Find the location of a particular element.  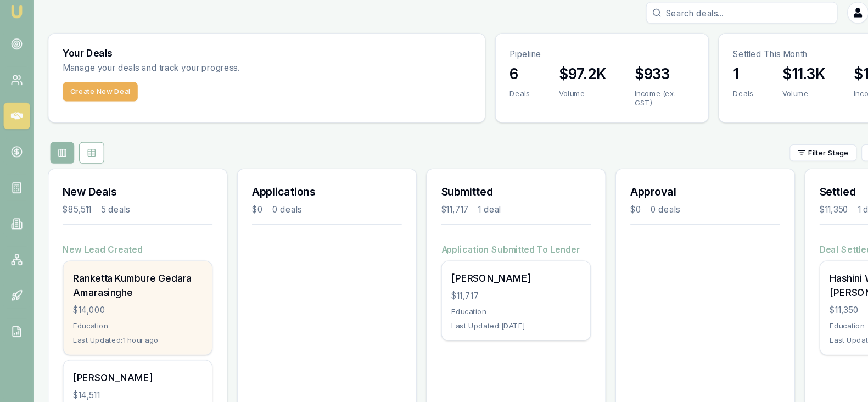

div: $11,350 is located at coordinates (765, 199).